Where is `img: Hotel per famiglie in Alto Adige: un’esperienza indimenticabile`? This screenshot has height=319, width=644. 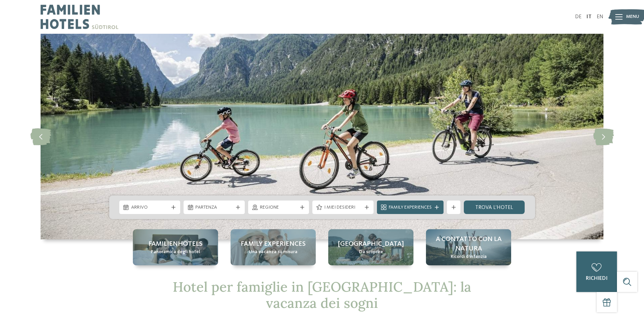
img: Hotel per famiglie in Alto Adige: un’esperienza indimenticabile is located at coordinates (322, 137).